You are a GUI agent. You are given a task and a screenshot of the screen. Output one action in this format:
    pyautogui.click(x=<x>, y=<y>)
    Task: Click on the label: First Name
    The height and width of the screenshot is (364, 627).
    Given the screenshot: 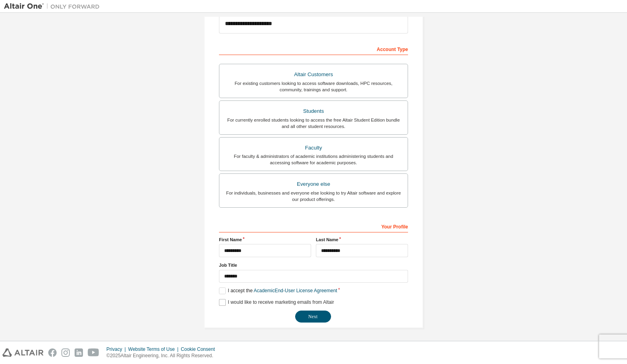 What is the action you would take?
    pyautogui.click(x=265, y=240)
    